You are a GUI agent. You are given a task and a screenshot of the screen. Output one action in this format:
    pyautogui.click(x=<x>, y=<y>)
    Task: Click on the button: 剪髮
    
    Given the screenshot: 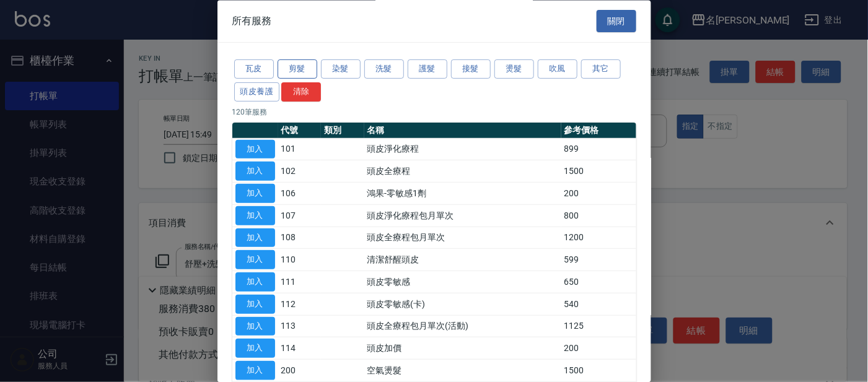 What is the action you would take?
    pyautogui.click(x=298, y=69)
    